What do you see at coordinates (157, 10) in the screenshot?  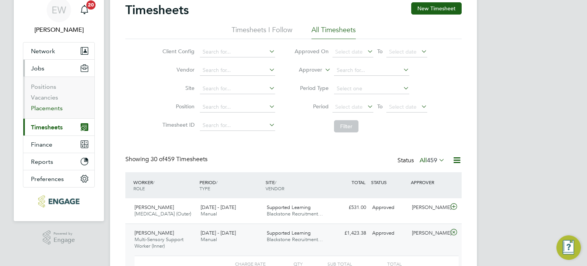 I see `h2: Timesheets` at bounding box center [157, 10].